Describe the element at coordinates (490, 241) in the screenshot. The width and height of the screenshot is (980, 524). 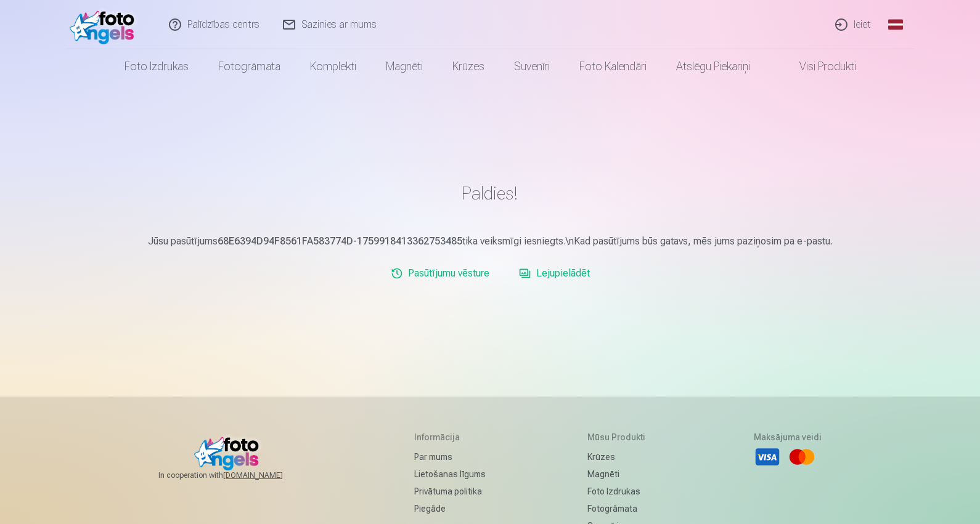
I see `p: Jūsu pasūtījums tika veiksmīgi iesniegts.\nKad pasūtījums būs gatavs, mēs jums paziņosim pa e-pastu.` at that location.